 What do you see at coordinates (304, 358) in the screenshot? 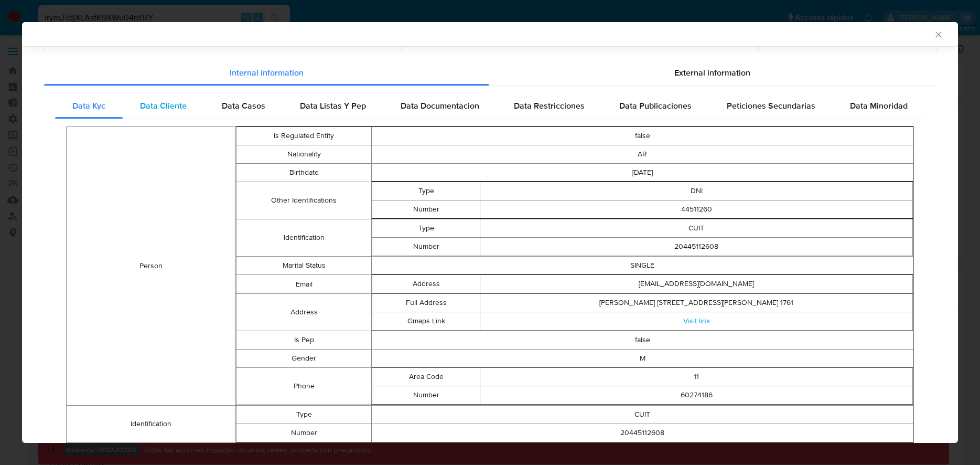
I see `td: Gender` at bounding box center [304, 358].